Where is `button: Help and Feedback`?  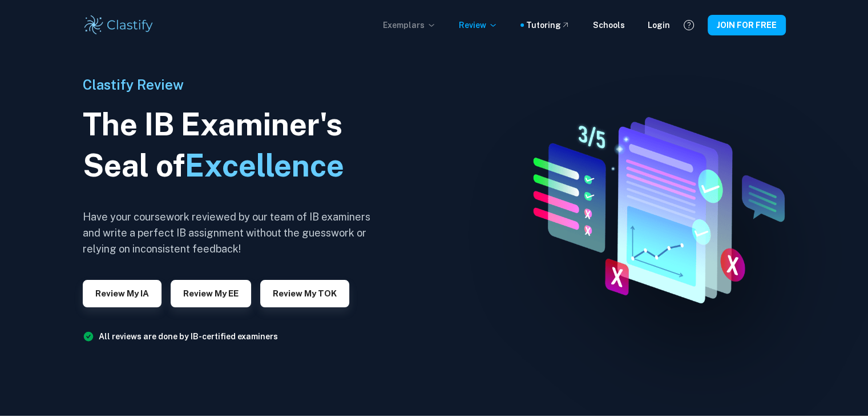
button: Help and Feedback is located at coordinates (689, 25).